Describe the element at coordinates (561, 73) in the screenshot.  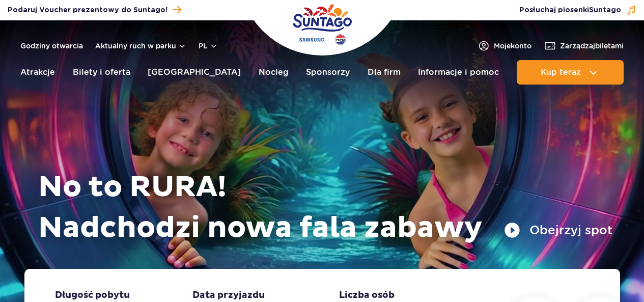
I see `span: Kup teraz` at that location.